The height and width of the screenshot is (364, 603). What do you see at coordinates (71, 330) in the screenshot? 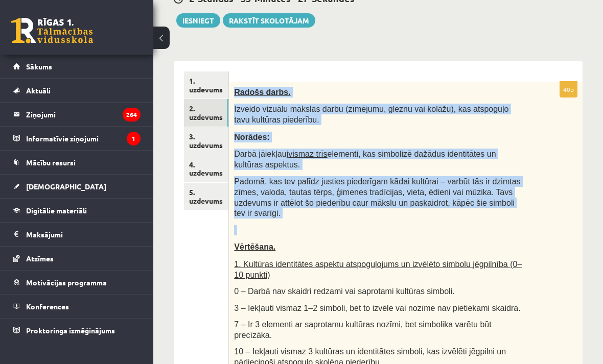
I see `span: Proktoringa izmēģinājums` at bounding box center [71, 330].